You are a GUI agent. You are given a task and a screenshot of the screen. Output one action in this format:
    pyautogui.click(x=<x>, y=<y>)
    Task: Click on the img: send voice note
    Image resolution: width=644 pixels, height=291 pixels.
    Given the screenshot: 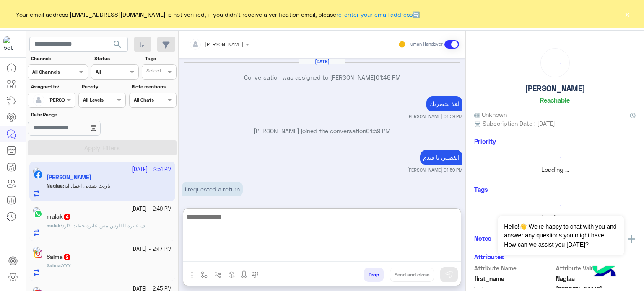 What is the action you would take?
    pyautogui.click(x=244, y=275)
    